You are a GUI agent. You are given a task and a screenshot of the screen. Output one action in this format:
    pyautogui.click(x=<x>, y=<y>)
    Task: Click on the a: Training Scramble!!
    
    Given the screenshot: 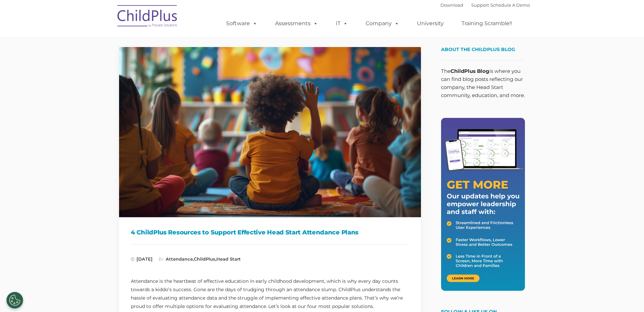 What is the action you would take?
    pyautogui.click(x=487, y=24)
    